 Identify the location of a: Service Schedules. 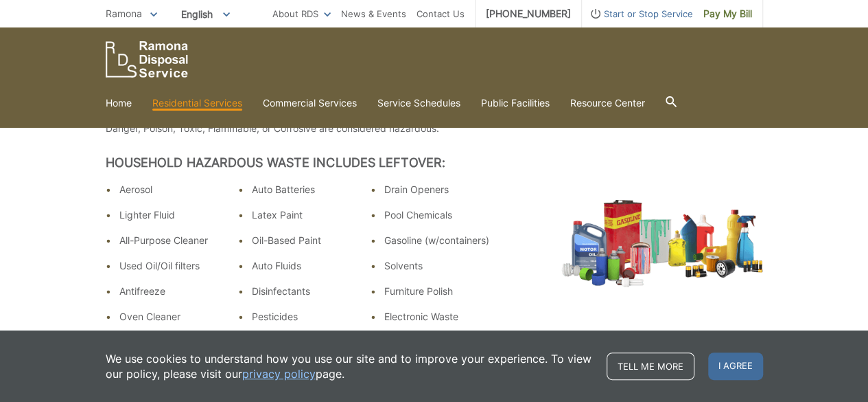
(419, 103).